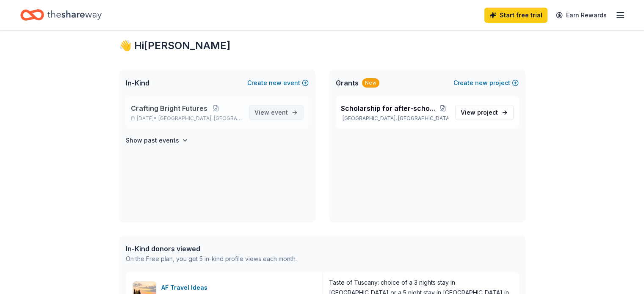 This screenshot has height=294, width=644. I want to click on div: In-Kind donors viewed, so click(211, 249).